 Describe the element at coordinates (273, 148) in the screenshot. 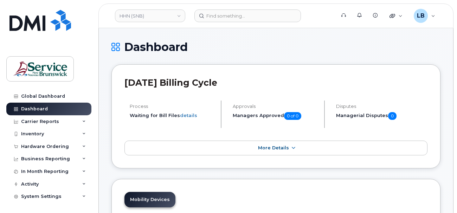

I see `span: More Details` at that location.